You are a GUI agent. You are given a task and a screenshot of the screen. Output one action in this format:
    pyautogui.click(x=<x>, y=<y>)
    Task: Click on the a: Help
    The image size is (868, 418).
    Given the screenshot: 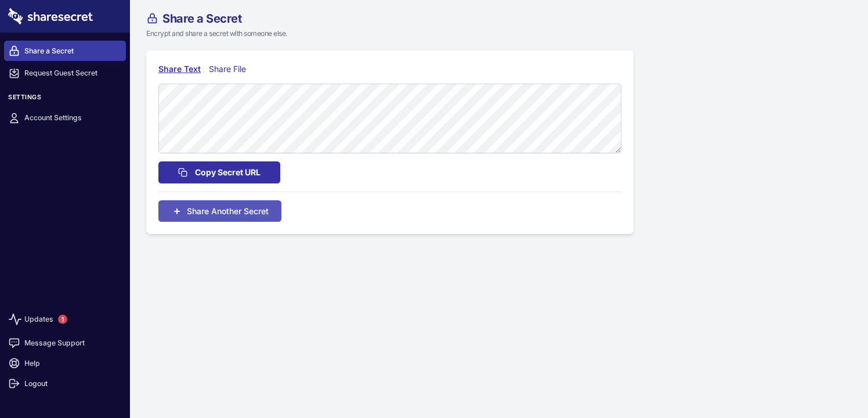 What is the action you would take?
    pyautogui.click(x=65, y=363)
    